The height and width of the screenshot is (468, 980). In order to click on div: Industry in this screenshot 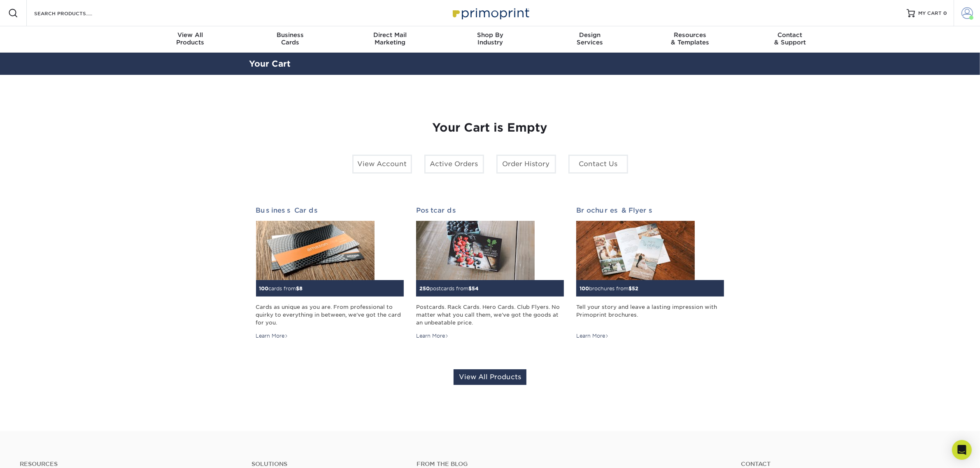, I will do `click(490, 39)`.